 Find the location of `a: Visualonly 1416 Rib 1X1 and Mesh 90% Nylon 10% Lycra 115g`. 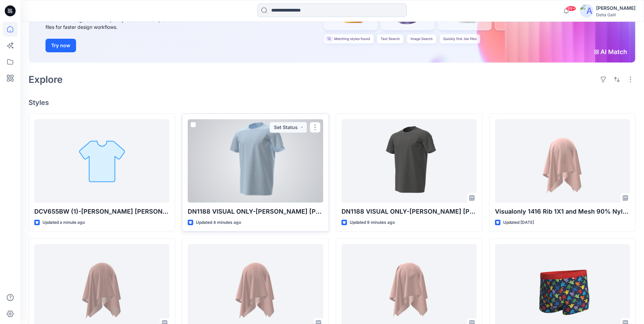

a: Visualonly 1416 Rib 1X1 and Mesh 90% Nylon 10% Lycra 115g is located at coordinates (562, 161).